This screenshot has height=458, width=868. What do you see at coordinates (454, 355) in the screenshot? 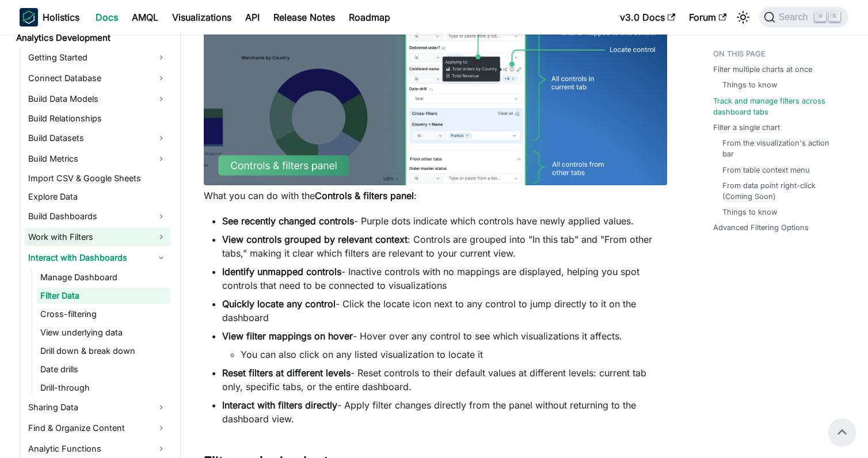
I see `li: You can also click on any listed visualization to locate it` at bounding box center [454, 355].